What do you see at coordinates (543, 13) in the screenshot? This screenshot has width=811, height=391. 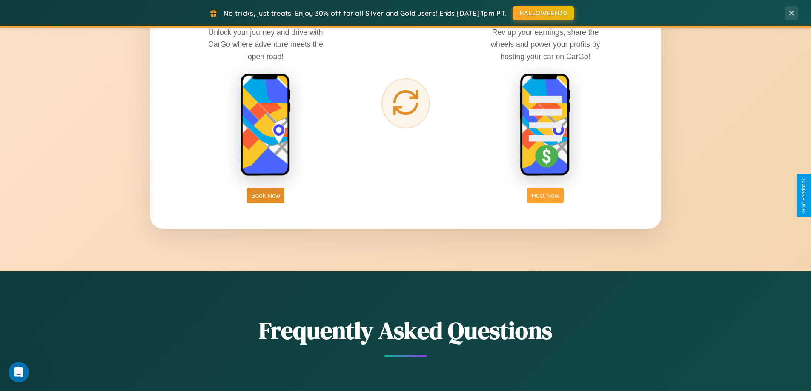 I see `button: HALLOWEEN30` at bounding box center [543, 13].